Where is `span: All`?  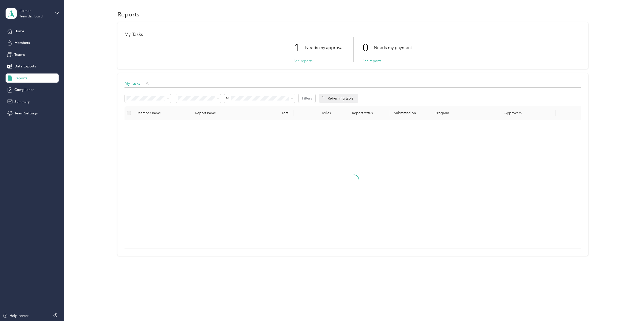 span: All is located at coordinates (148, 83).